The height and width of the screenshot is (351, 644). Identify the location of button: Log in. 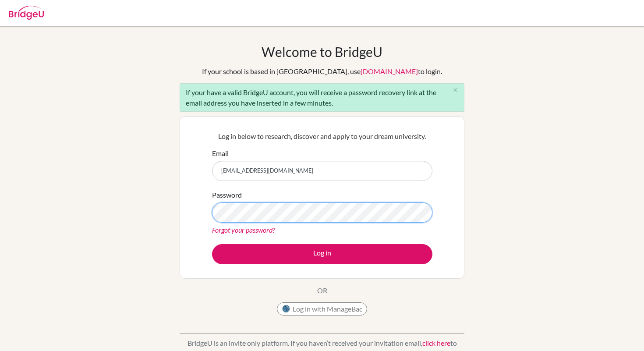
(322, 254).